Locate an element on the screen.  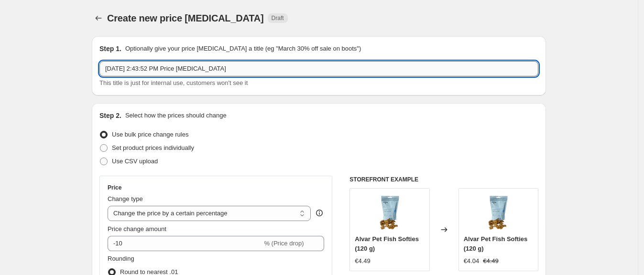
span: Use bulk price change rules is located at coordinates (150, 134).